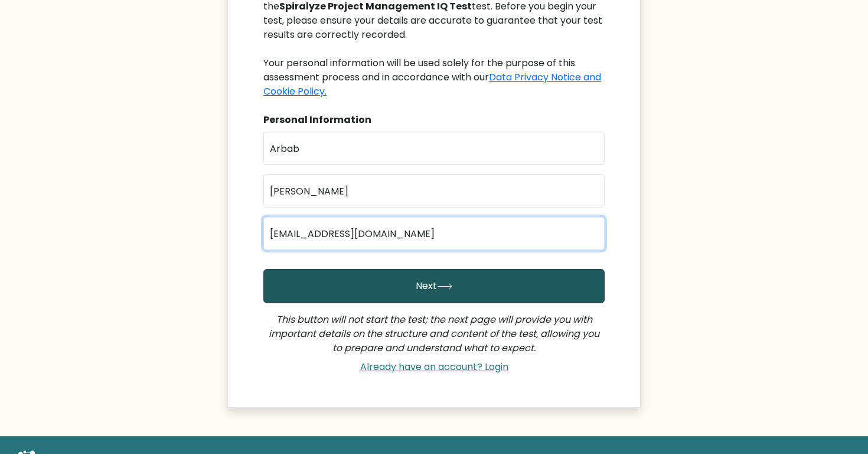 The image size is (868, 454). Describe the element at coordinates (434, 286) in the screenshot. I see `button: Next` at that location.